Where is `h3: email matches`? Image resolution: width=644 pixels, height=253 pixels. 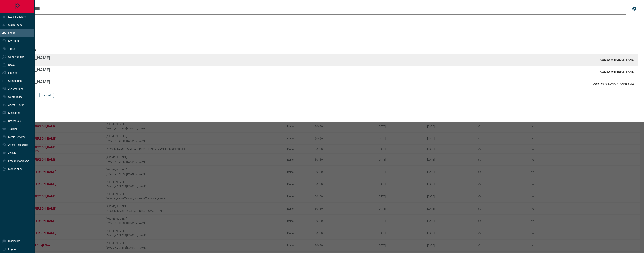 h3: email matches is located at coordinates (326, 34).